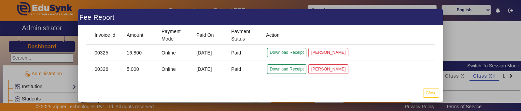 The image size is (521, 111). Describe the element at coordinates (431, 93) in the screenshot. I see `button: Close` at that location.